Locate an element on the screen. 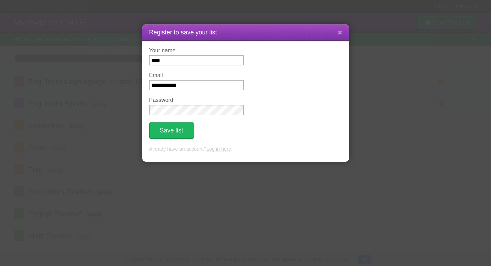  label: Email is located at coordinates (196, 75).